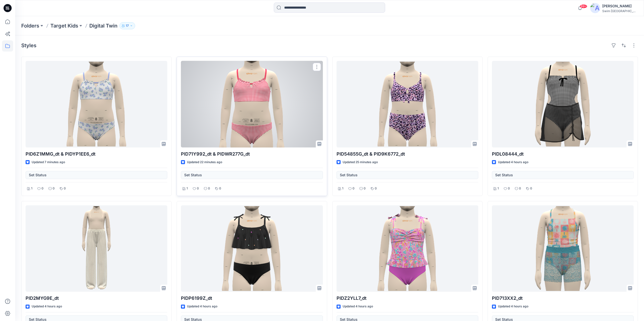  Describe the element at coordinates (127, 26) in the screenshot. I see `button: 17` at that location.